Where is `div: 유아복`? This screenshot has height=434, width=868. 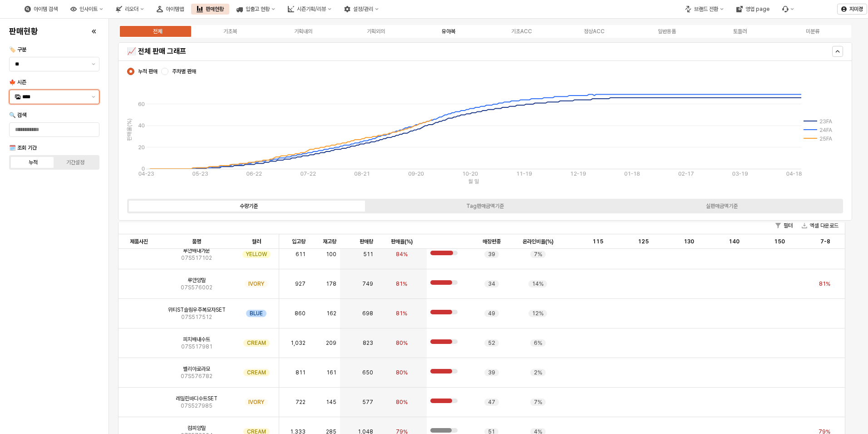 div: 유아복 is located at coordinates (449, 32).